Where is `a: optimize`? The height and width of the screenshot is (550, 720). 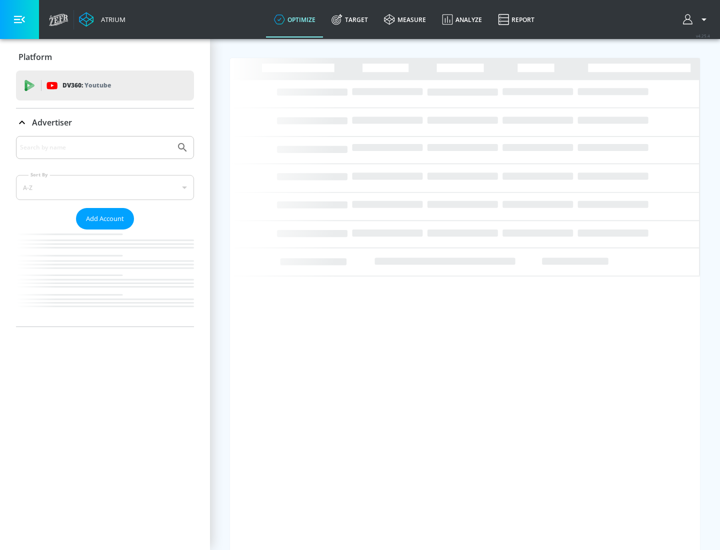 a: optimize is located at coordinates (295, 20).